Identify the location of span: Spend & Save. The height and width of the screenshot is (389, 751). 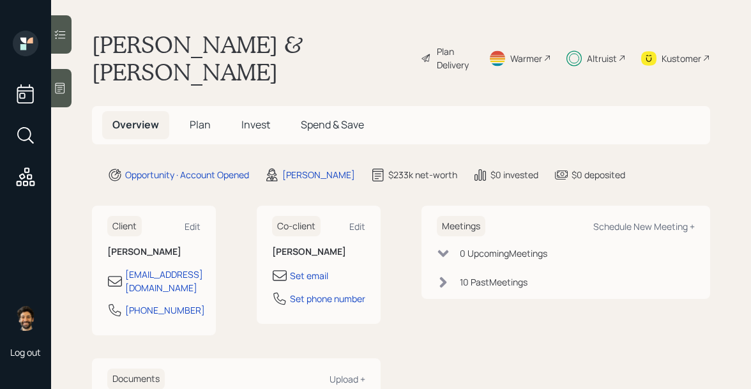
(332, 125).